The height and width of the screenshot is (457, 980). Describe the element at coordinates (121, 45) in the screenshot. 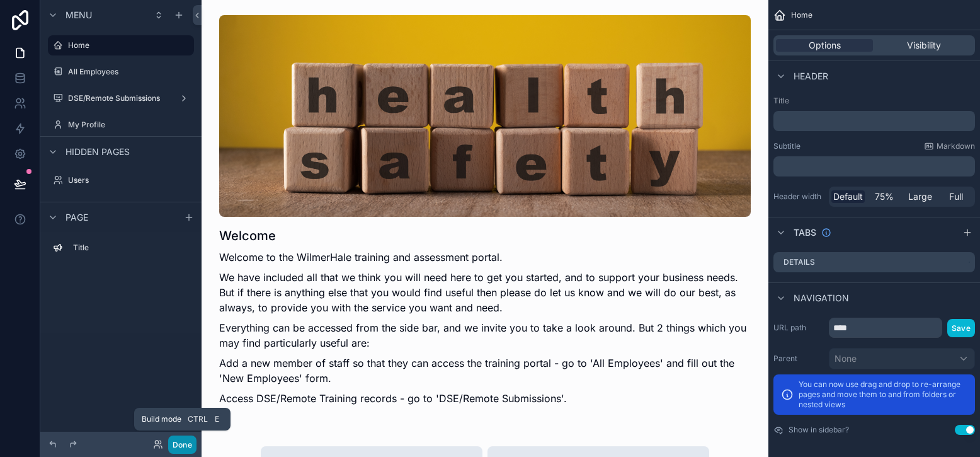

I see `a: Home` at that location.